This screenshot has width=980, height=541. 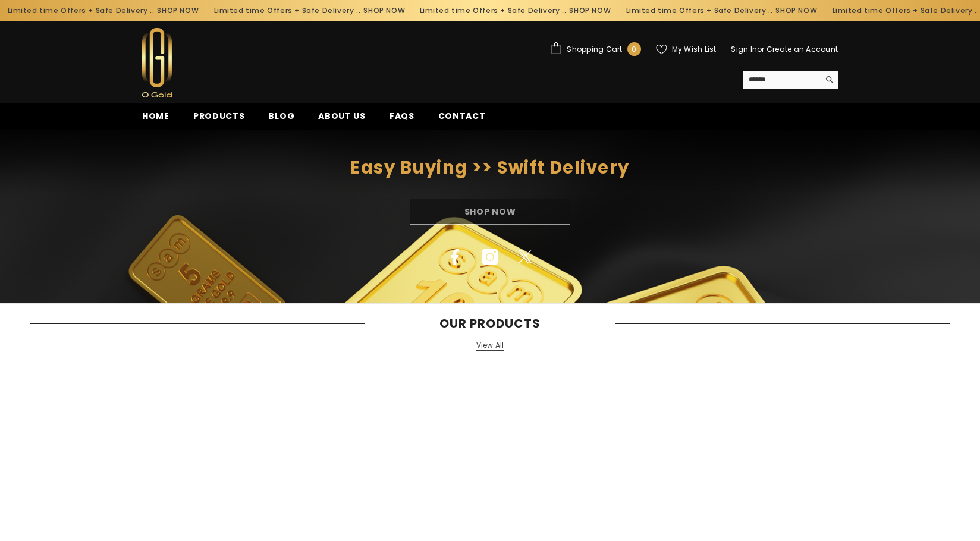 I want to click on button: Search, so click(x=829, y=79).